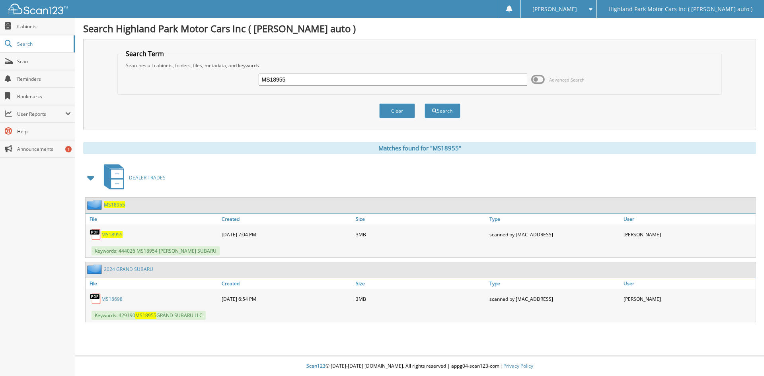 The image size is (764, 376). Describe the element at coordinates (68, 149) in the screenshot. I see `div: 1` at that location.